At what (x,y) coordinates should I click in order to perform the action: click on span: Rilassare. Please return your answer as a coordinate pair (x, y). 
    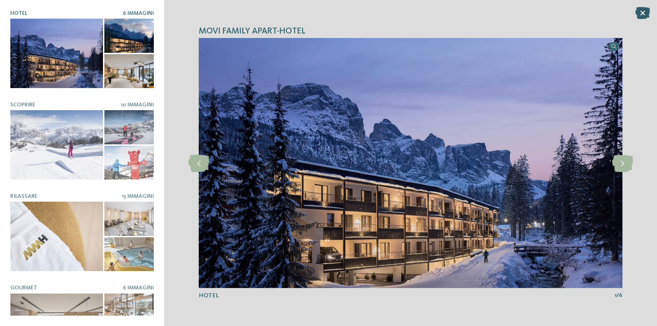
    Looking at the image, I should click on (24, 197).